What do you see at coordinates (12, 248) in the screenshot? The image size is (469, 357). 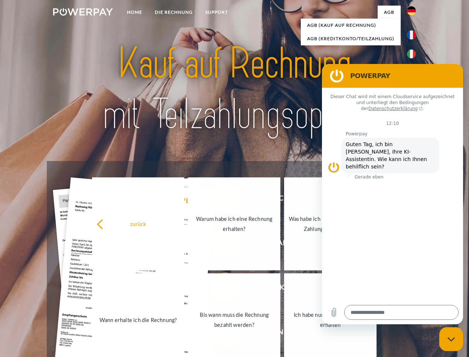 I see `button: Datei hochladen` at bounding box center [12, 248].